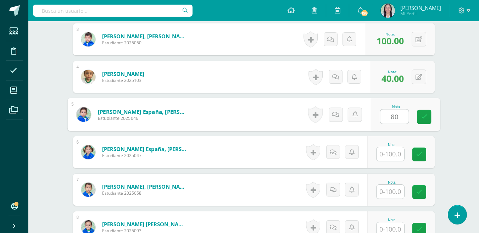 The height and width of the screenshot is (233, 479). What do you see at coordinates (83, 114) in the screenshot?
I see `img: d9f5984fd2f2bf08c834acb9c6596667.png` at bounding box center [83, 114].